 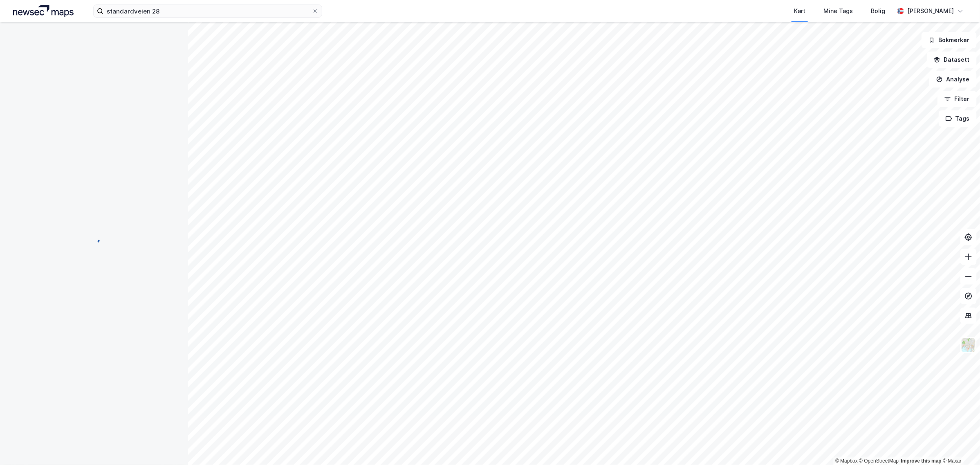 What do you see at coordinates (949, 40) in the screenshot?
I see `button: Bokmerker` at bounding box center [949, 40].